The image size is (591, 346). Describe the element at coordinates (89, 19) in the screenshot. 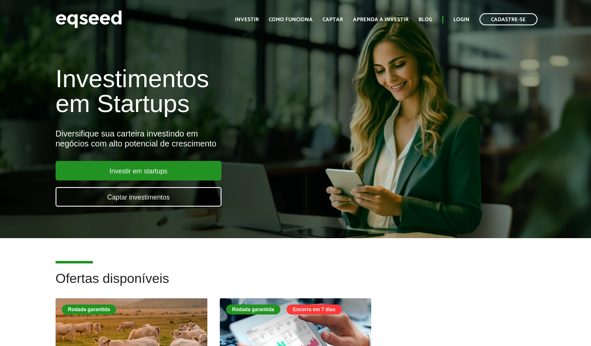

I see `img: EqSeed` at that location.